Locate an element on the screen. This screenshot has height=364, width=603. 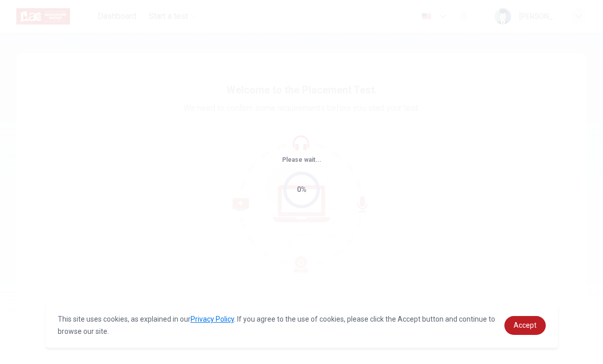
a: Privacy Policy is located at coordinates (212, 319).